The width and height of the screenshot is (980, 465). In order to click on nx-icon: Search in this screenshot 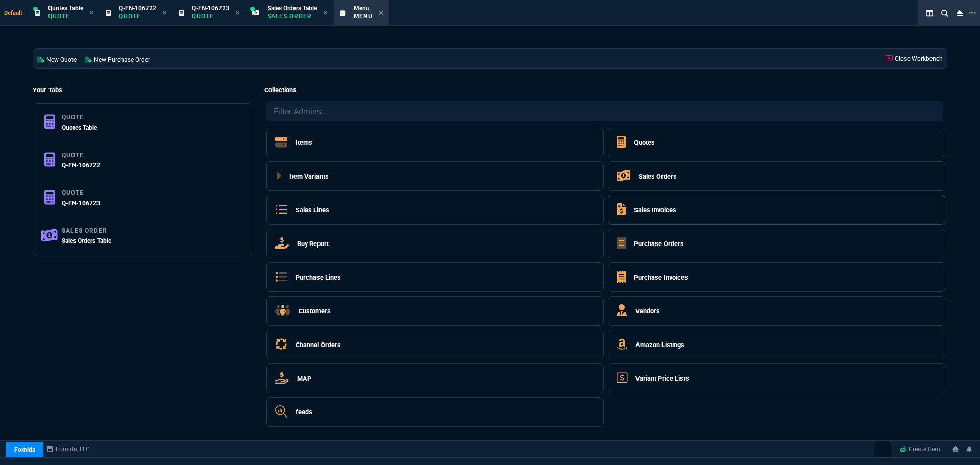, I will do `click(944, 13)`.